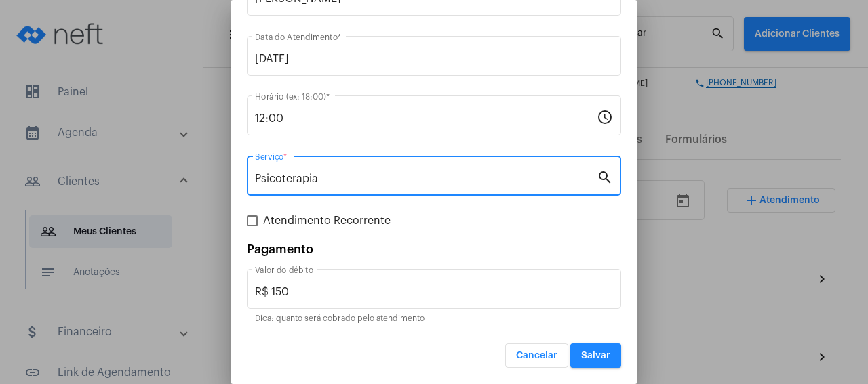 This screenshot has height=384, width=868. Describe the element at coordinates (340, 319) in the screenshot. I see `mat-hint: Dica: quanto será cobrado pelo atendimento` at that location.